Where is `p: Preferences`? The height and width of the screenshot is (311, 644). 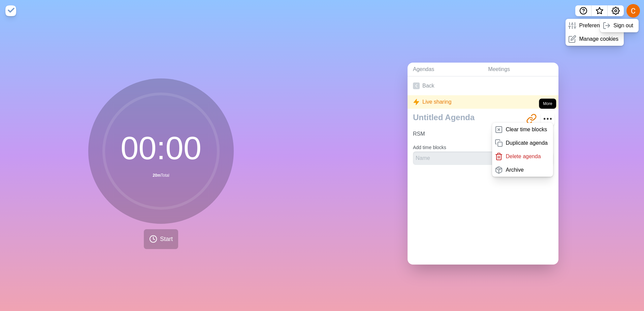 p: Preferences is located at coordinates (594, 26).